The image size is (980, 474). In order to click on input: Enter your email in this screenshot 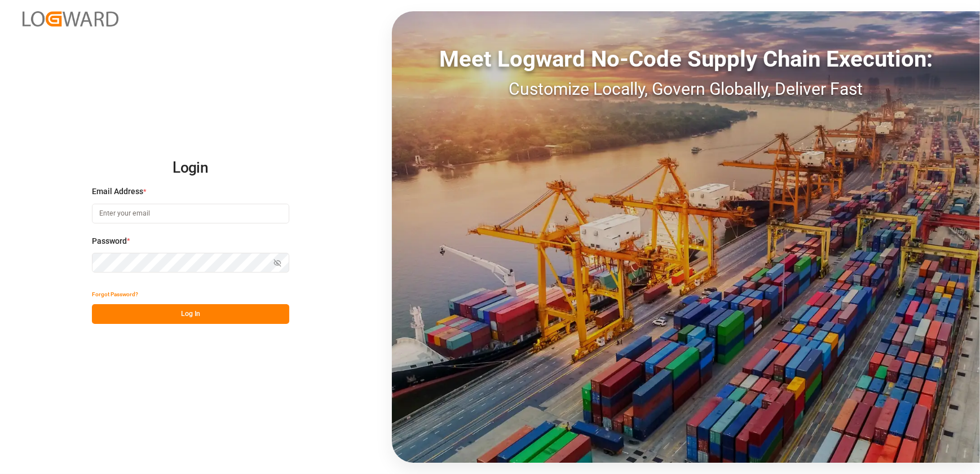, I will do `click(191, 214)`.